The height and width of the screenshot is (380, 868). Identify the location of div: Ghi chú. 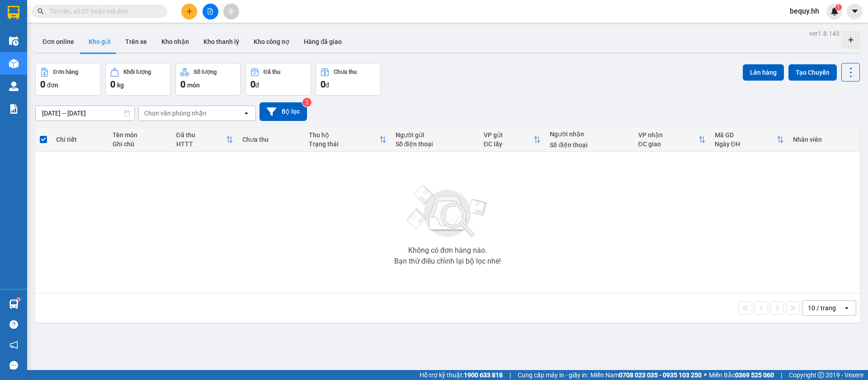
(140, 144).